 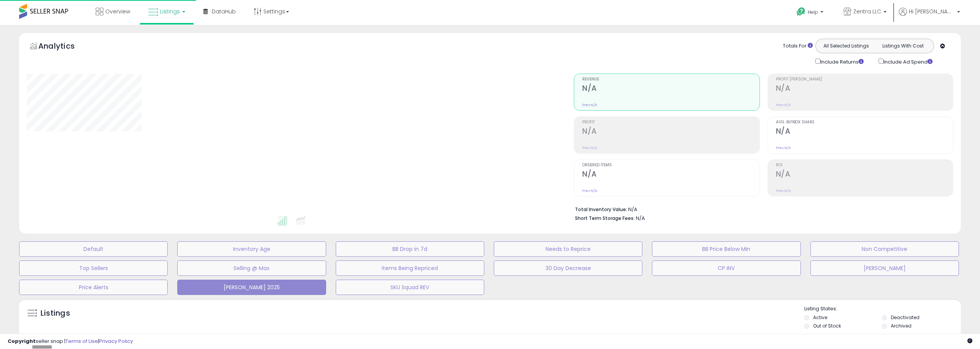 I want to click on div: Include Returns, so click(x=841, y=61).